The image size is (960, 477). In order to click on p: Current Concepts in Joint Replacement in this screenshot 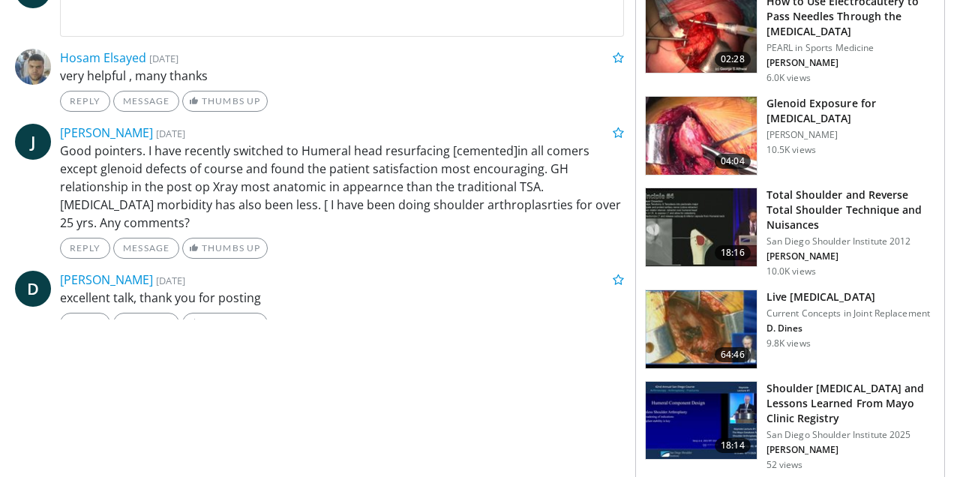, I will do `click(848, 313)`.